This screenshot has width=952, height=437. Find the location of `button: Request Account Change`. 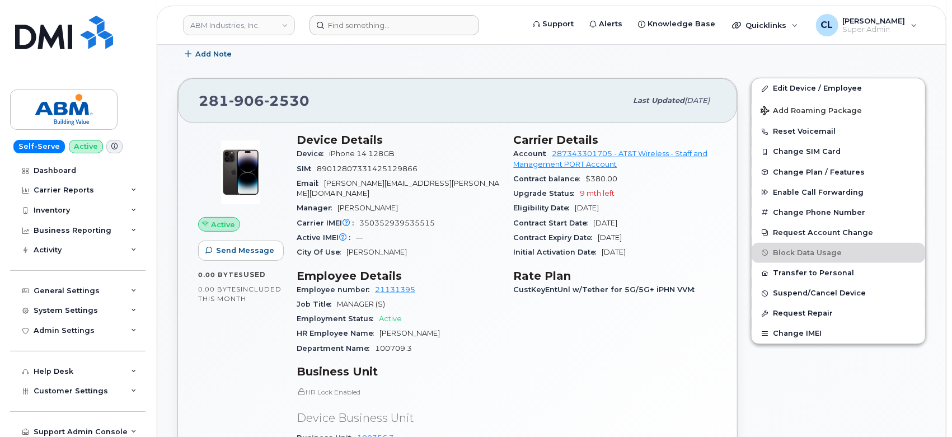

button: Request Account Change is located at coordinates (839, 233).